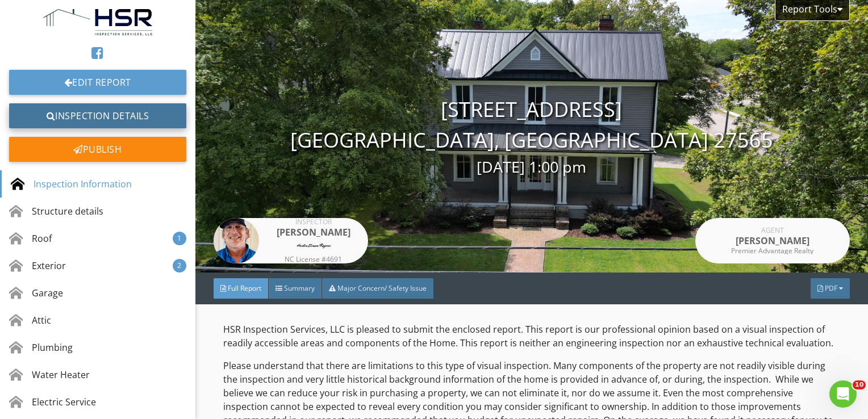 The image size is (868, 419). Describe the element at coordinates (313, 246) in the screenshot. I see `img: signature_%281%29.png` at that location.